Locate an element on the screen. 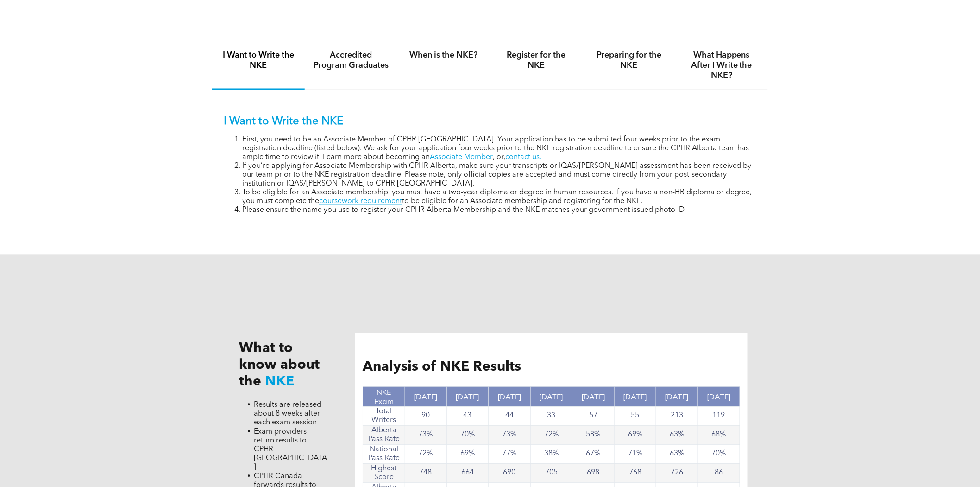 This screenshot has height=487, width=980. td: 58% is located at coordinates (593, 435).